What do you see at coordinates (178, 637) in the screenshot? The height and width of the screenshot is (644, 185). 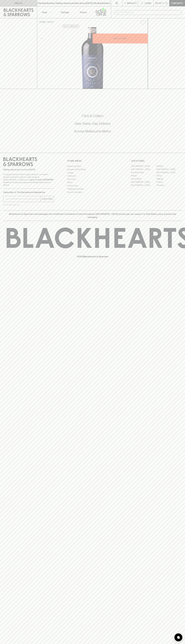 I see `img: bubble-icon` at bounding box center [178, 637].